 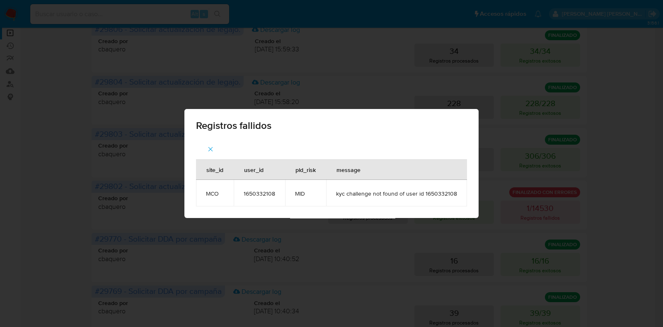 What do you see at coordinates (331, 126) in the screenshot?
I see `span: Registros fallidos` at bounding box center [331, 126].